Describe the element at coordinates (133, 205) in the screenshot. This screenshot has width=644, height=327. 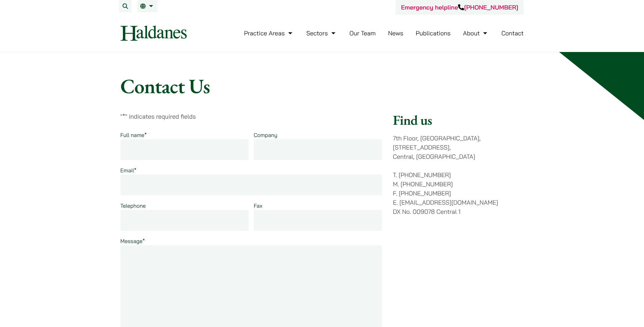
I see `label: Telephone` at that location.